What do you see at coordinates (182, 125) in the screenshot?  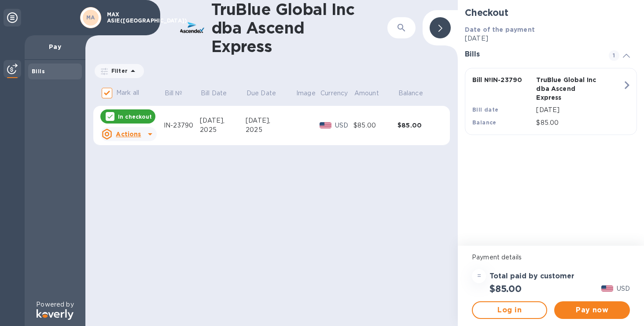 I see `div: IN-23790` at bounding box center [182, 125].